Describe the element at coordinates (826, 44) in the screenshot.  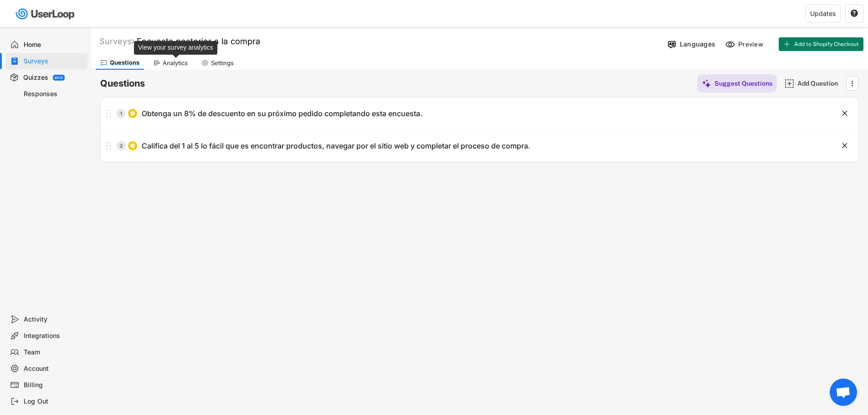
I see `span: Add to Shopify Checkout` at that location.